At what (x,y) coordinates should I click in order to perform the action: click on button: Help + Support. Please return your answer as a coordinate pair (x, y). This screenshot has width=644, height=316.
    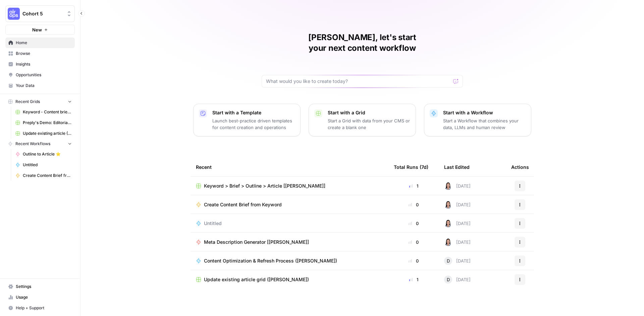
    Looking at the image, I should click on (40, 309).